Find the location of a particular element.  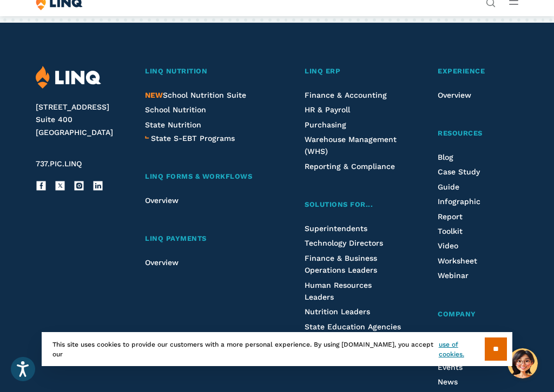

span: Finance & Business Operations Leaders is located at coordinates (340, 264).